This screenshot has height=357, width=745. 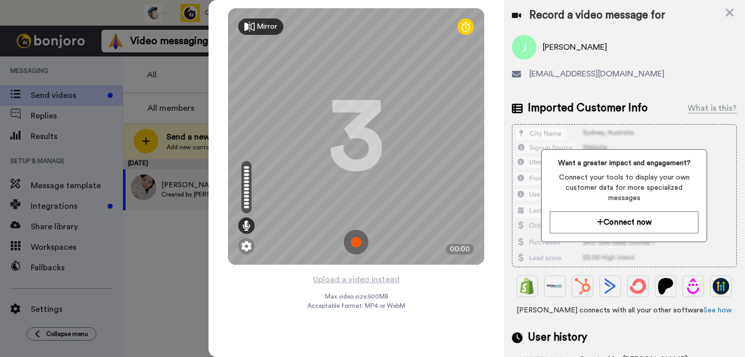 I want to click on div: What is this?, so click(x=712, y=108).